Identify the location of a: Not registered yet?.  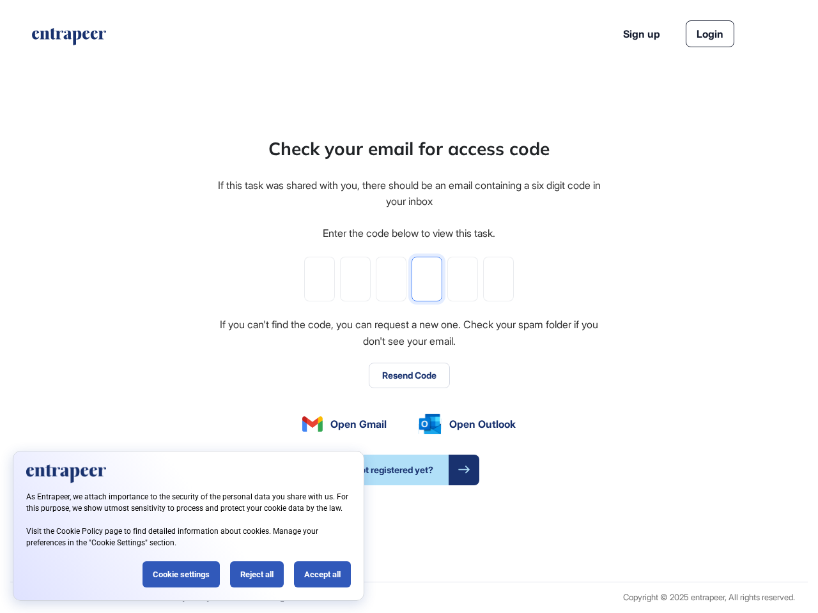
(409, 470).